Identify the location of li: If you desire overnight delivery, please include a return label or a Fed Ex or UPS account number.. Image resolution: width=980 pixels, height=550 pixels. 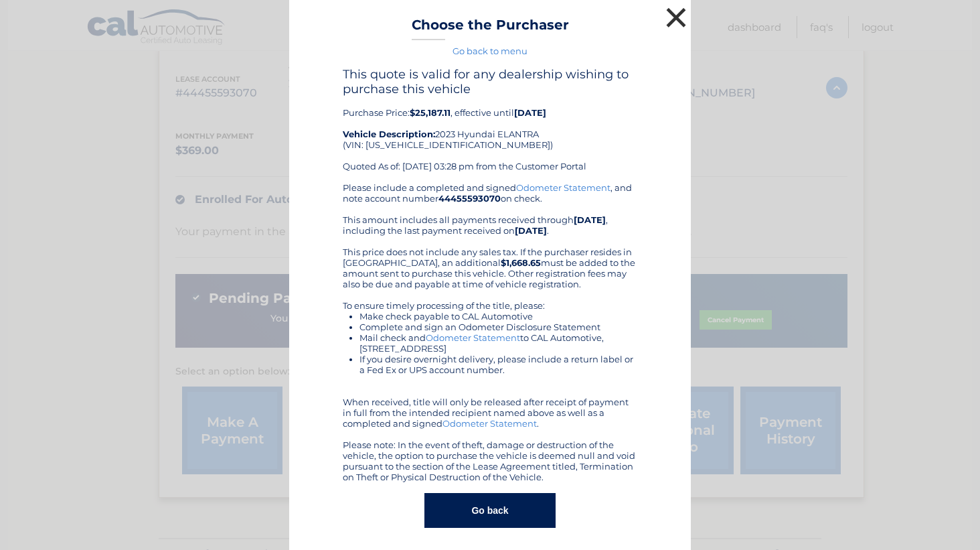
(498, 365).